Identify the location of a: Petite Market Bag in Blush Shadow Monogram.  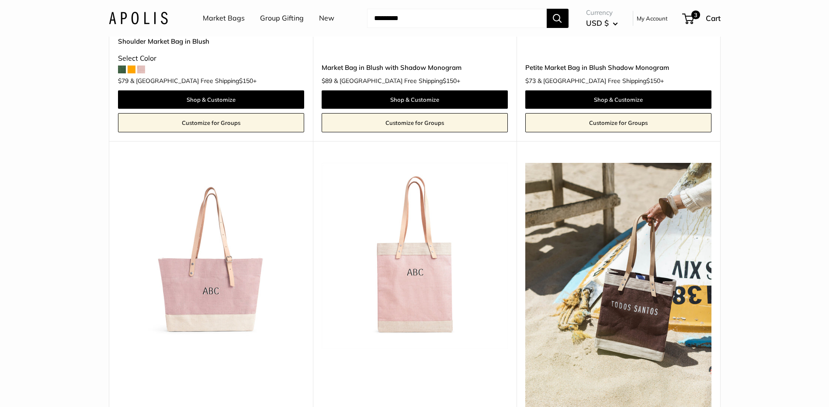
(618, 67).